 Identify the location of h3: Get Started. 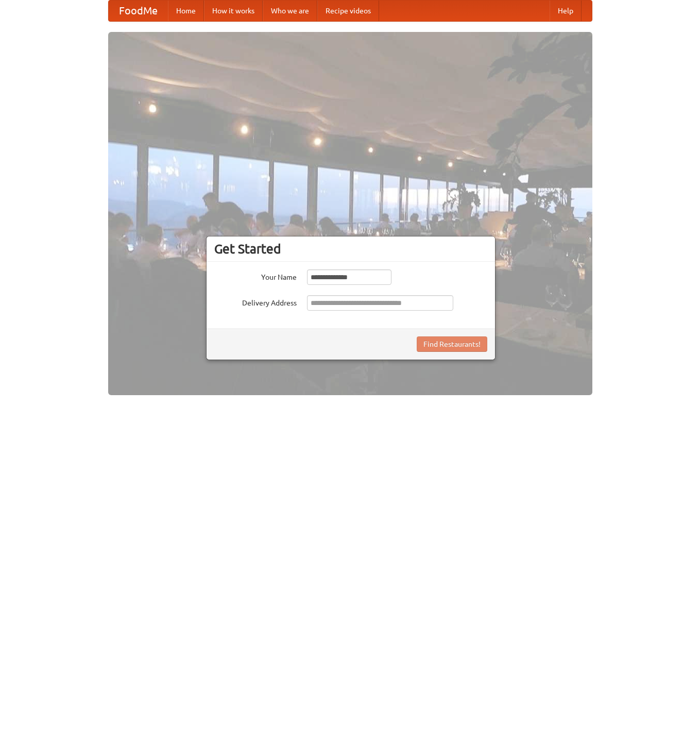
(351, 249).